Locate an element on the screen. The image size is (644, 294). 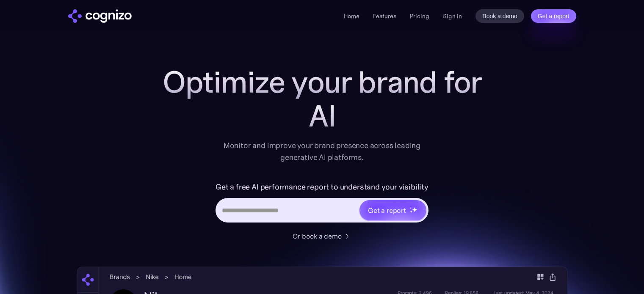
label: Get a free AI performance report to understand your visibility is located at coordinates (322, 187).